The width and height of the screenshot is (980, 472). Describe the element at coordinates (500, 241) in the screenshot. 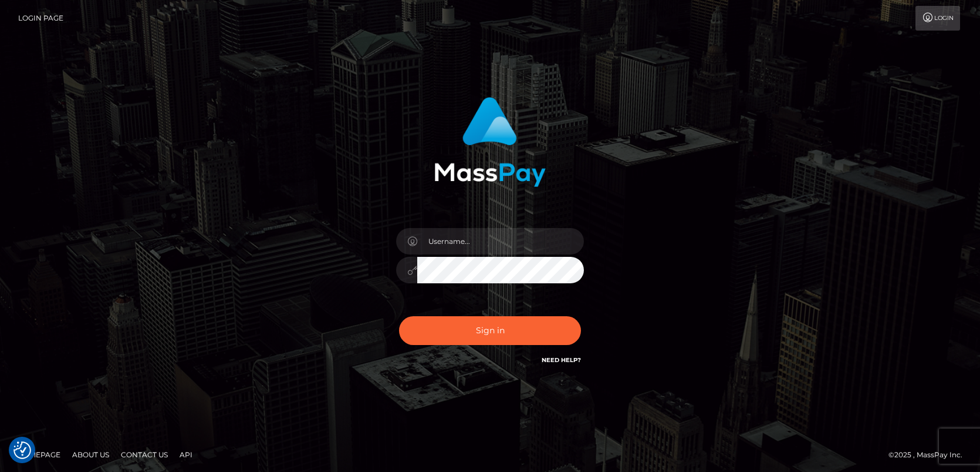

I see `input: Username...` at that location.